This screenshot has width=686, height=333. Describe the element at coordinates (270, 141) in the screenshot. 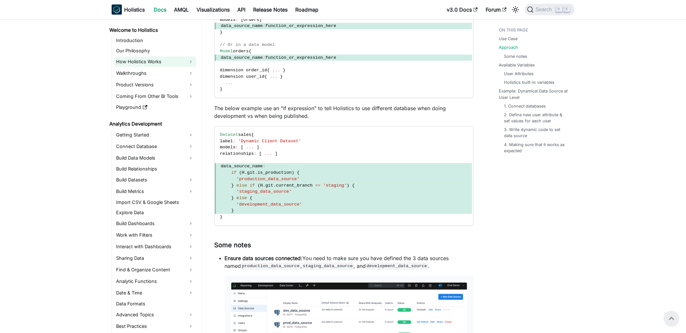

I see `span: 'Dynamic Client Dataset'` at that location.